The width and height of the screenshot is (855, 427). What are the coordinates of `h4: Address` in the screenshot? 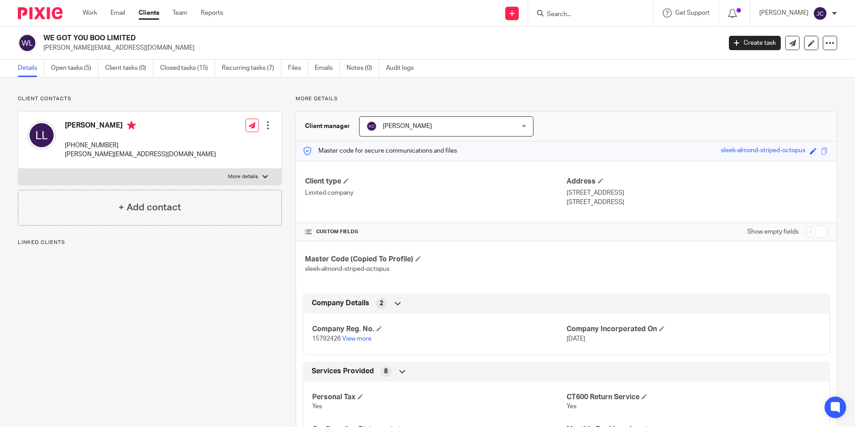 It's located at (697, 181).